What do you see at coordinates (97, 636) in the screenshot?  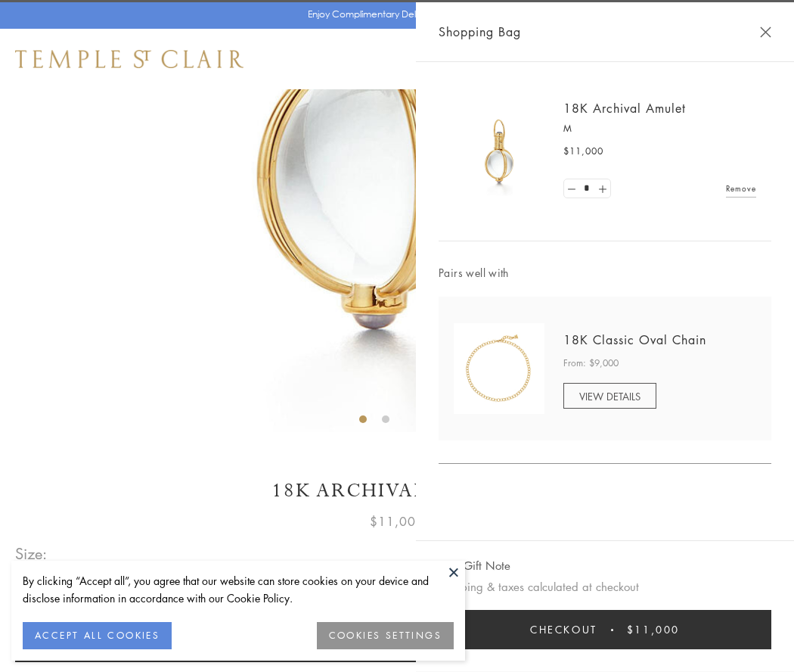 I see `button: ACCEPT ALL COOKIES` at bounding box center [97, 636].